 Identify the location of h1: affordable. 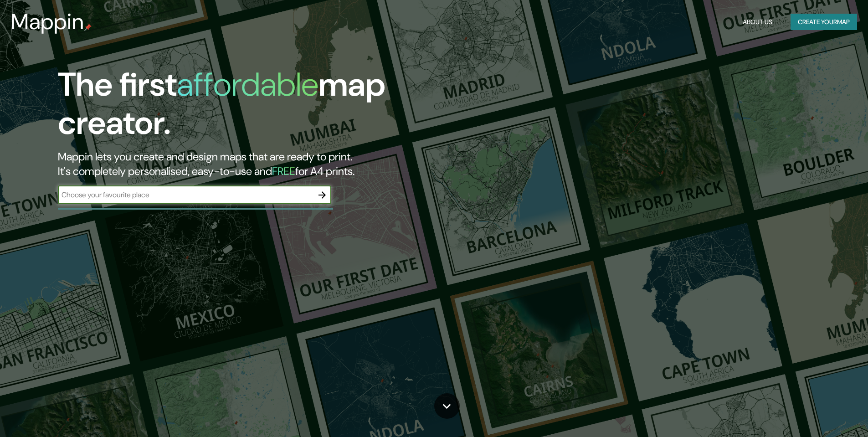
(248, 84).